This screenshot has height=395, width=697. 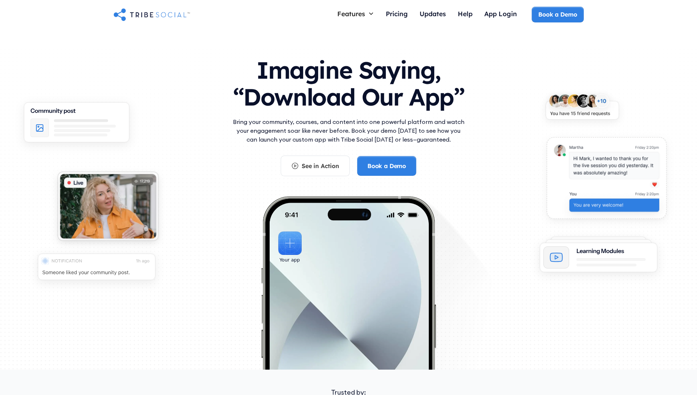 I want to click on a: App Login, so click(x=500, y=14).